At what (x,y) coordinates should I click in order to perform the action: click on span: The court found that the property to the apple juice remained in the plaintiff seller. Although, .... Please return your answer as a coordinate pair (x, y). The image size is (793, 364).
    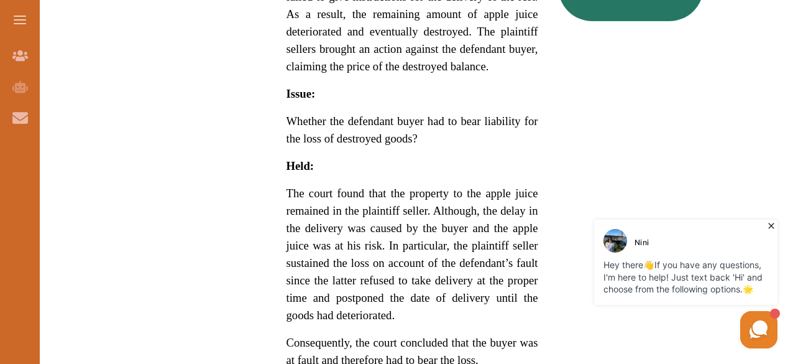
    Looking at the image, I should click on (412, 254).